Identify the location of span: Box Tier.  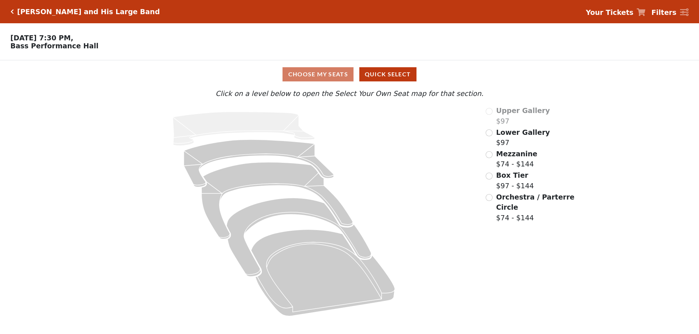
(512, 175).